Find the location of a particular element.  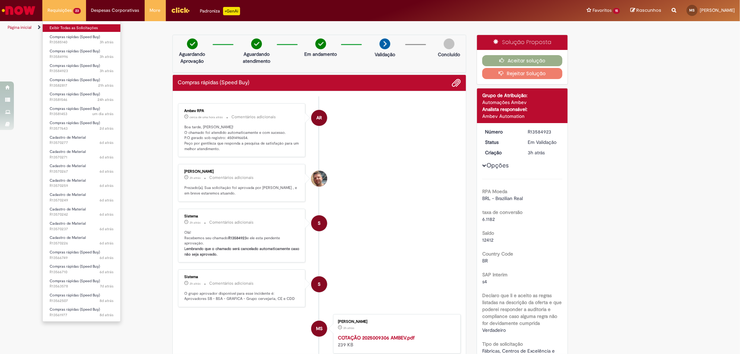

div: Em Validação is located at coordinates (544, 142).